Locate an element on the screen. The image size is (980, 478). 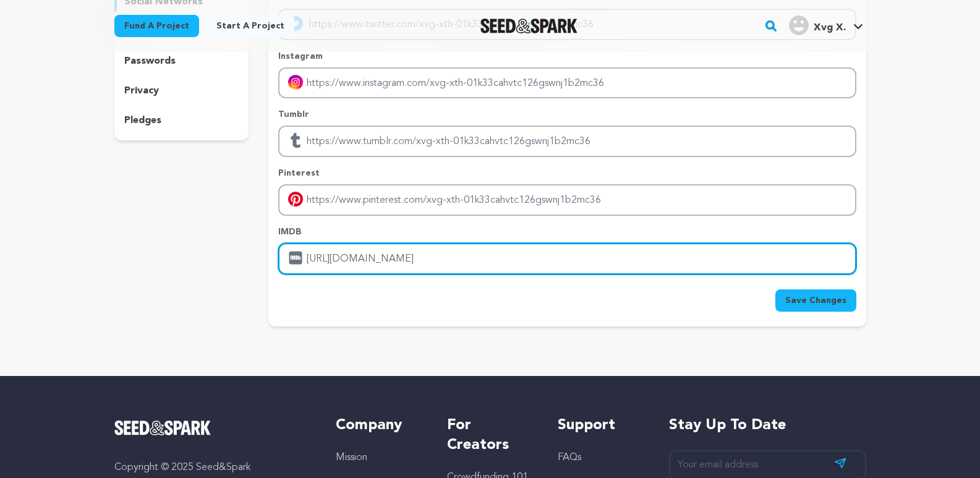
span: Xvg X.'s Profile is located at coordinates (826, 26).